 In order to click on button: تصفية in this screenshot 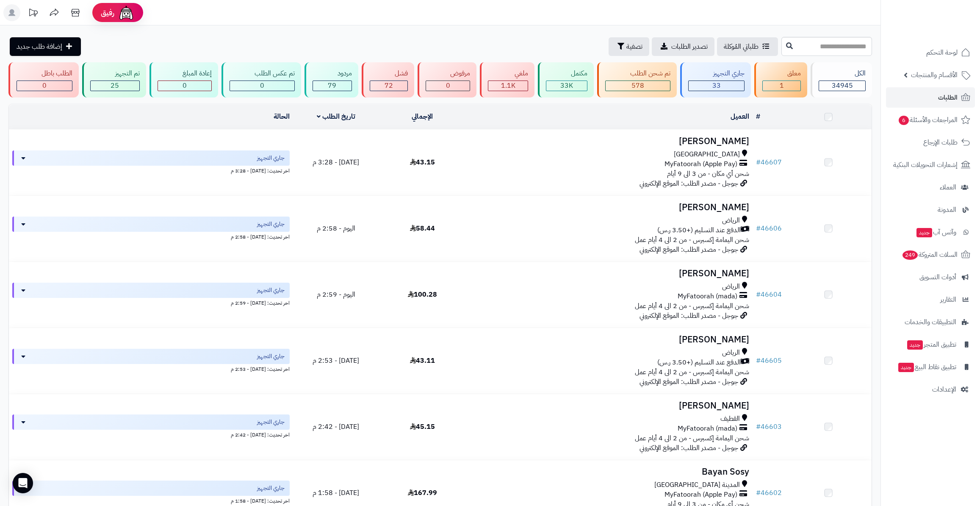, I will do `click(629, 46)`.